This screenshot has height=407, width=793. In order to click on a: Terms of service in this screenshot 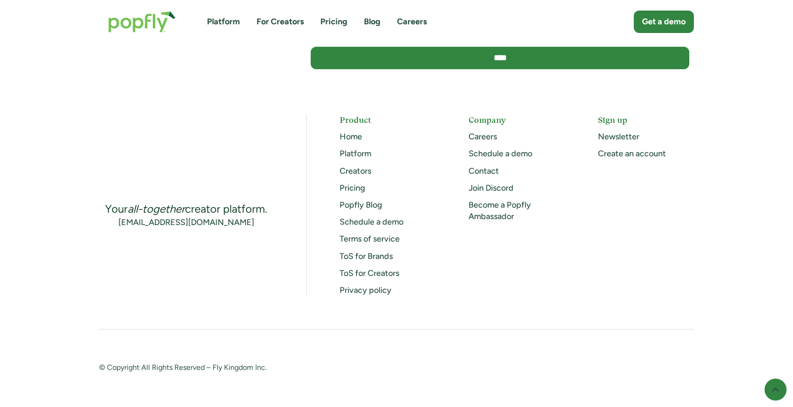, I will do `click(369, 239)`.